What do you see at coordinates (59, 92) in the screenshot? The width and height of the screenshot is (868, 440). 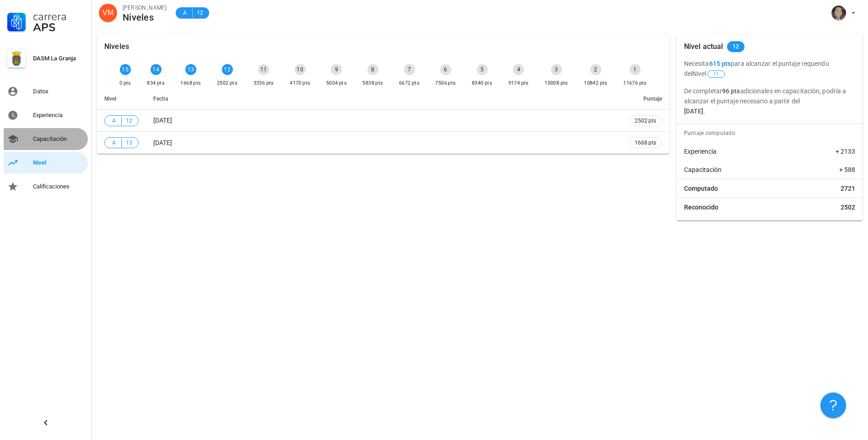 I see `div: Datos` at bounding box center [59, 92].